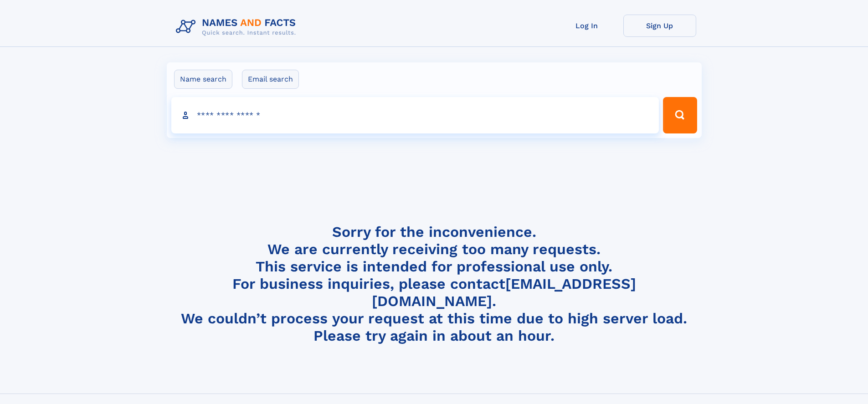  Describe the element at coordinates (270, 79) in the screenshot. I see `label: Email search` at that location.